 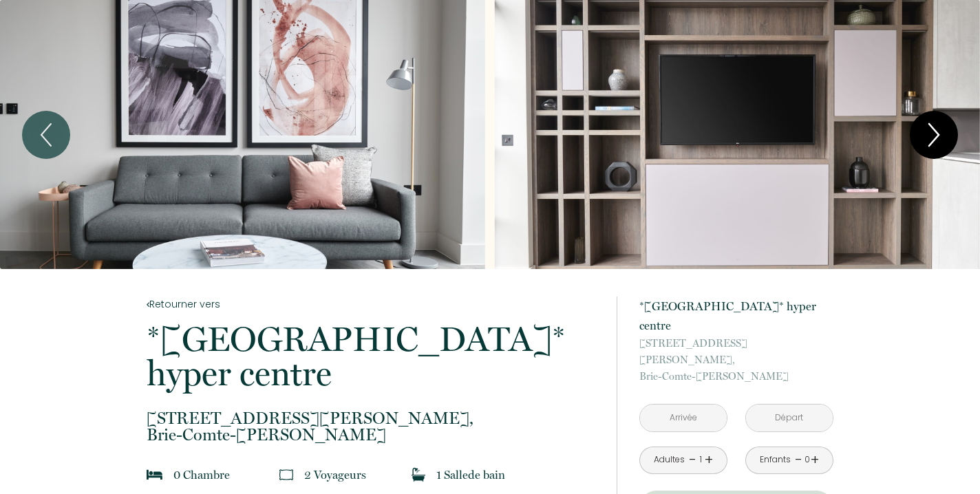 What do you see at coordinates (46, 135) in the screenshot?
I see `button: Previous` at bounding box center [46, 135].